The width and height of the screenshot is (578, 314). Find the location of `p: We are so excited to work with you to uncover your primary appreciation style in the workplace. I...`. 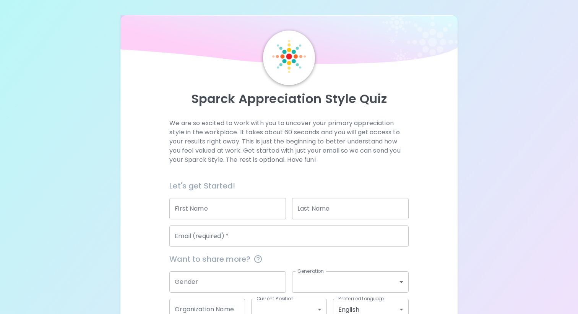

p: We are so excited to work with you to uncover your primary appreciation style in the workplace. I... is located at coordinates (289, 142).